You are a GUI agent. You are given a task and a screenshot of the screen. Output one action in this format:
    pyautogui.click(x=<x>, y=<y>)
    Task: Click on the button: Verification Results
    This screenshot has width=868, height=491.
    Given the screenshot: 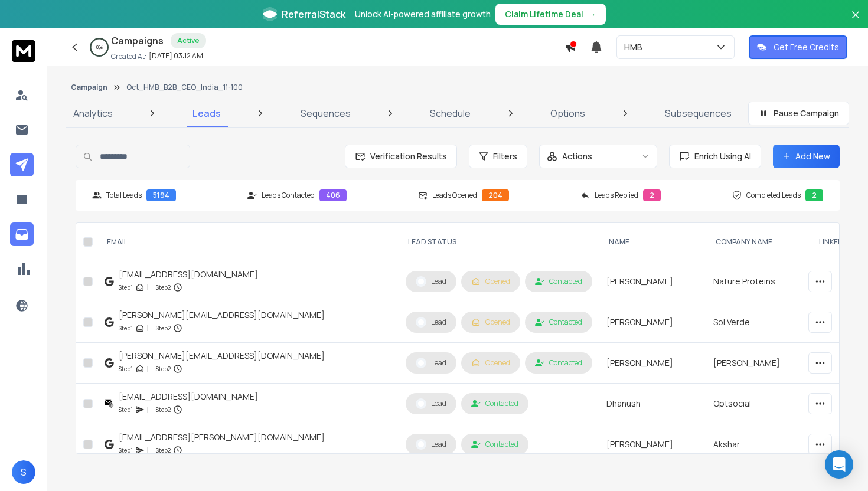 What is the action you would take?
    pyautogui.click(x=401, y=157)
    